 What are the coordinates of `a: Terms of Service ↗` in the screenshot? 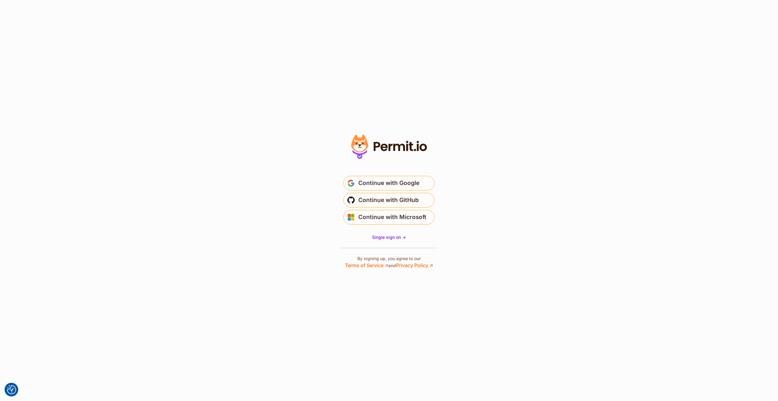 It's located at (367, 265).